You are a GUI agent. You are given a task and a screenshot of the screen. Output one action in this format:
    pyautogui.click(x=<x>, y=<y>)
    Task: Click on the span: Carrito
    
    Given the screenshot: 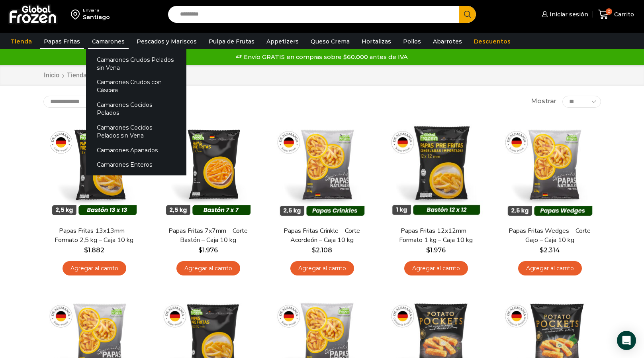 What is the action you would take?
    pyautogui.click(x=623, y=14)
    